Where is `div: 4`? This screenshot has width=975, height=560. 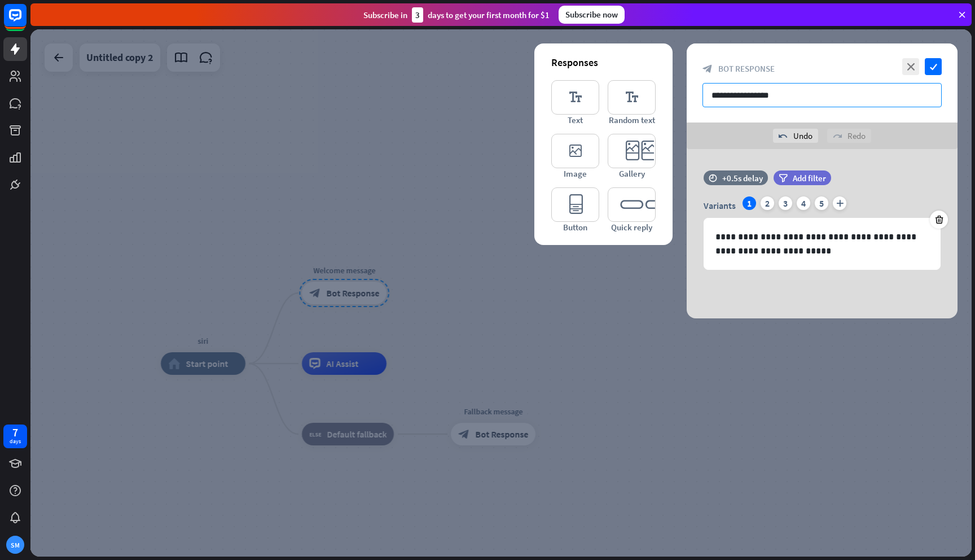 div: 4 is located at coordinates (804, 203).